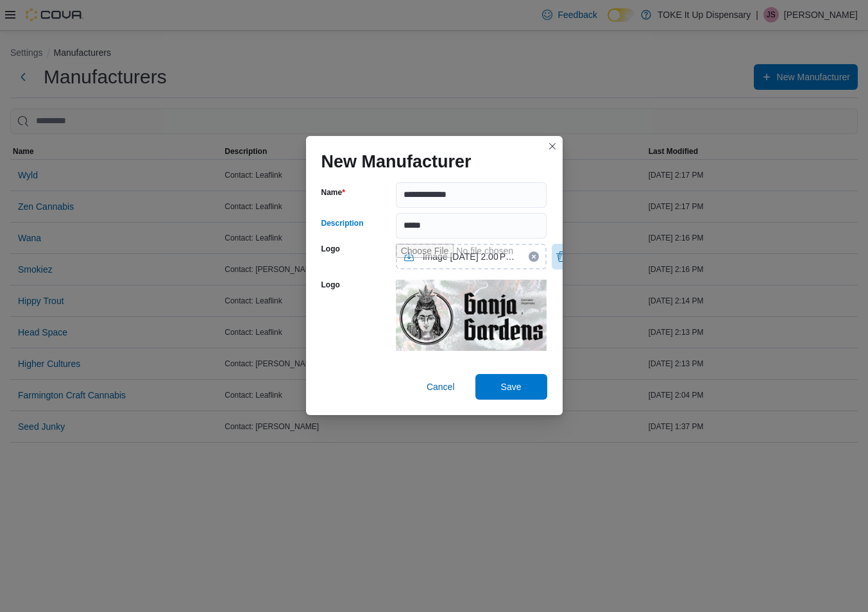 The height and width of the screenshot is (612, 868). I want to click on label: Description, so click(343, 223).